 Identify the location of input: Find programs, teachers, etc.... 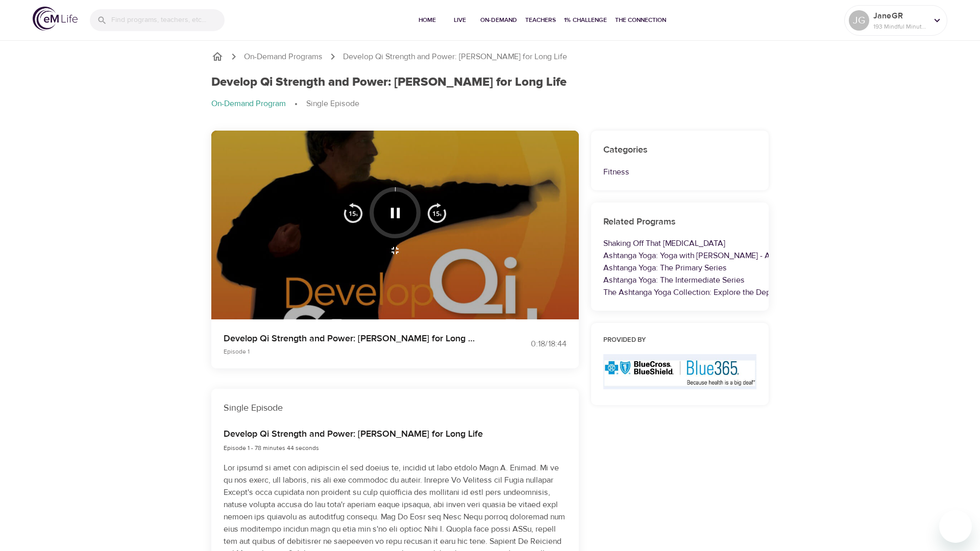
(168, 20).